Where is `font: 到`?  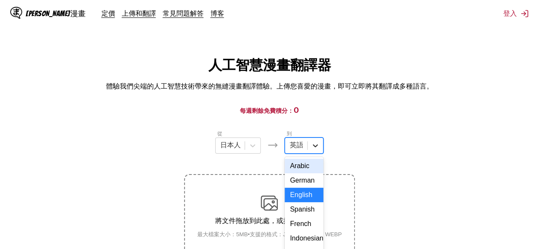 font: 到 is located at coordinates (289, 134).